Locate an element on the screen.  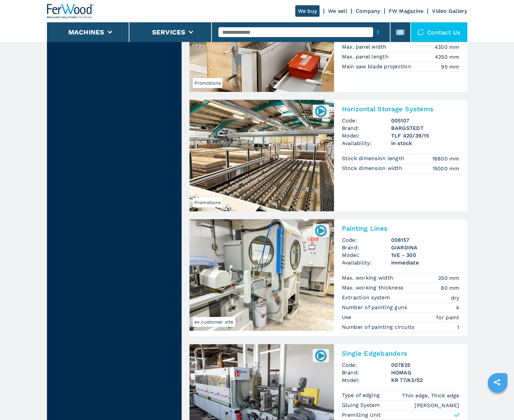
a: sharethis is located at coordinates (497, 382).